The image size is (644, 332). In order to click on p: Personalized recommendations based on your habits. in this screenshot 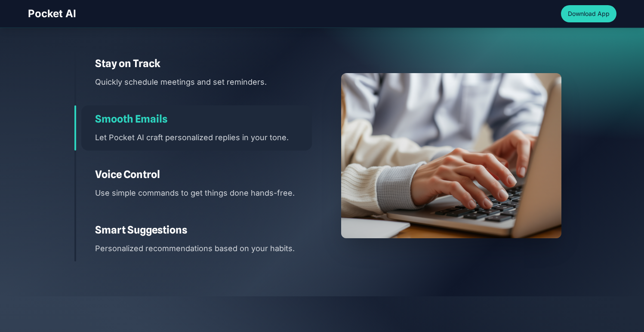, I will do `click(203, 248)`.